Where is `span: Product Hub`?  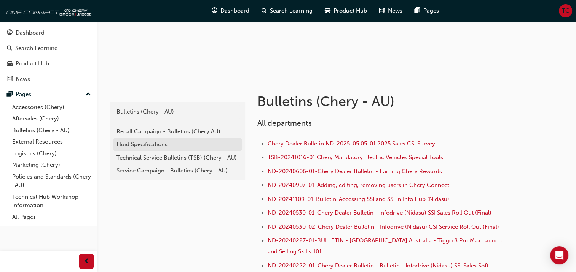
span: Product Hub is located at coordinates (350, 11).